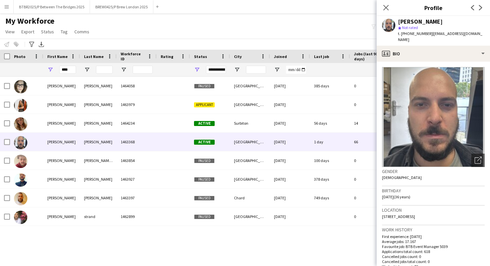 Image resolution: width=490 pixels, height=266 pixels. I want to click on div: 1 day, so click(330, 142).